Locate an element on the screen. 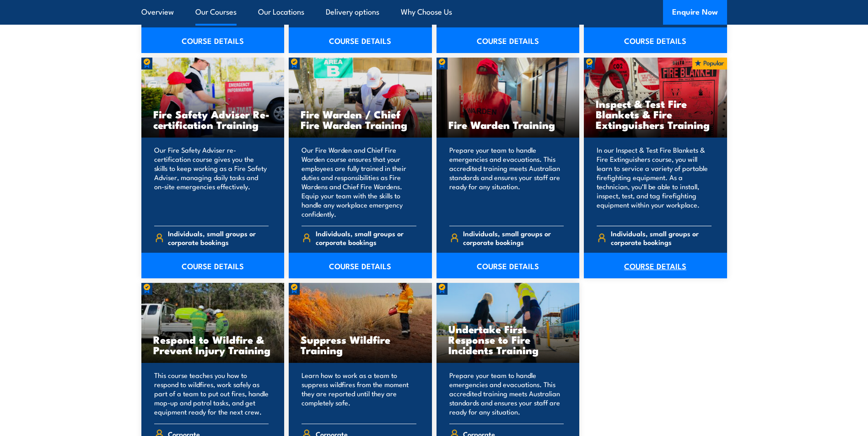 The height and width of the screenshot is (436, 868). h3: Undertake First Response to Fire Incidents Training is located at coordinates (508, 339).